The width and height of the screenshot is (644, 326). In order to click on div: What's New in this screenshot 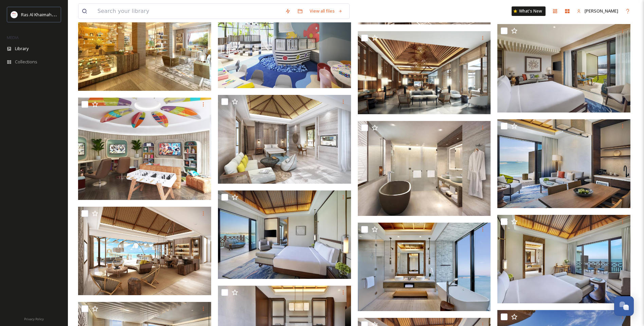, I will do `click(529, 11)`.